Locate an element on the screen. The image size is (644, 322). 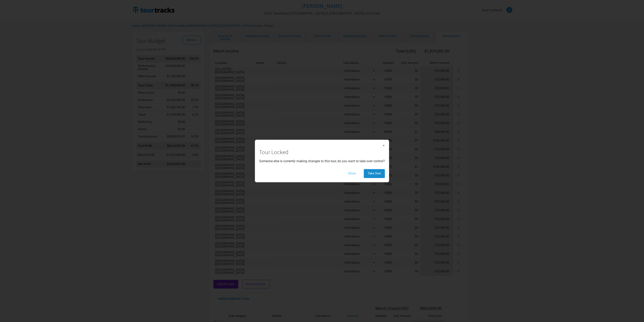
p: Someone else is currently making changes to this tour, do you want to take over control? is located at coordinates (322, 161).